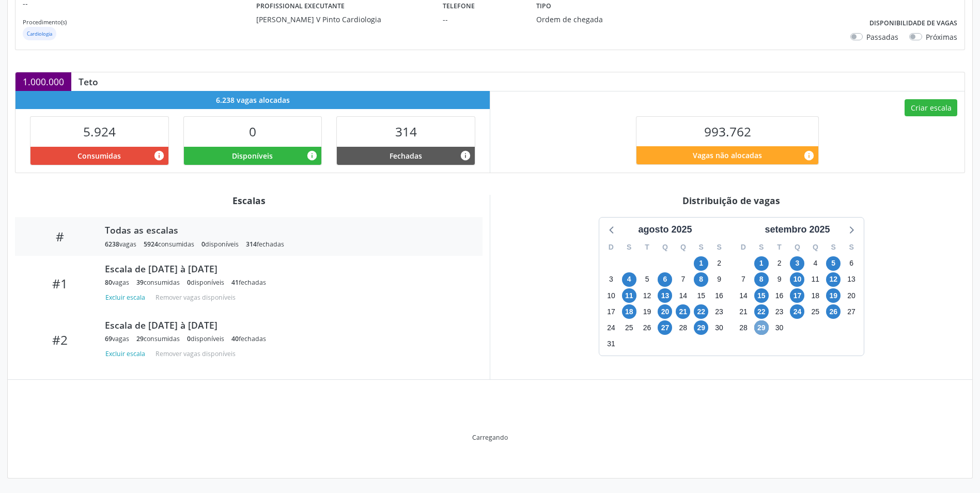 The image size is (980, 493). I want to click on div: 6.238 vagas alocadas, so click(253, 100).